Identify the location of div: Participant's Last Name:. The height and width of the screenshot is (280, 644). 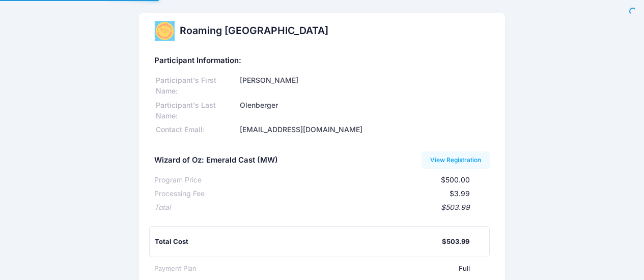
(196, 111).